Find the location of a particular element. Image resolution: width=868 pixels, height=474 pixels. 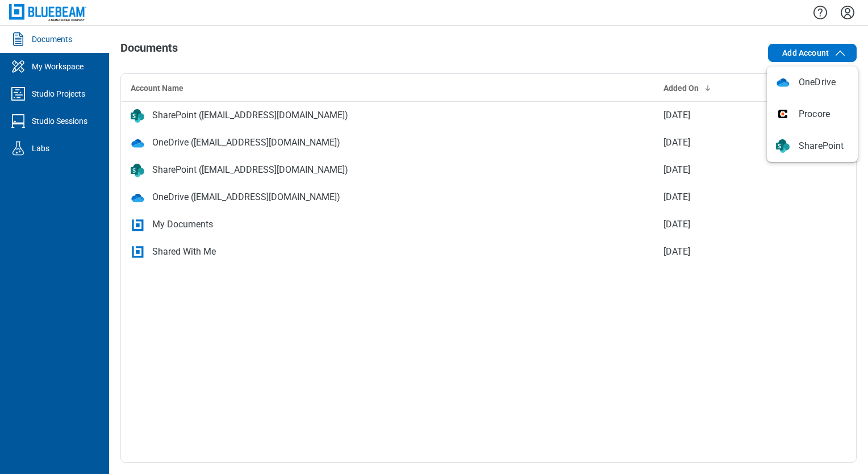

table: bb-data-table is located at coordinates (489, 170).